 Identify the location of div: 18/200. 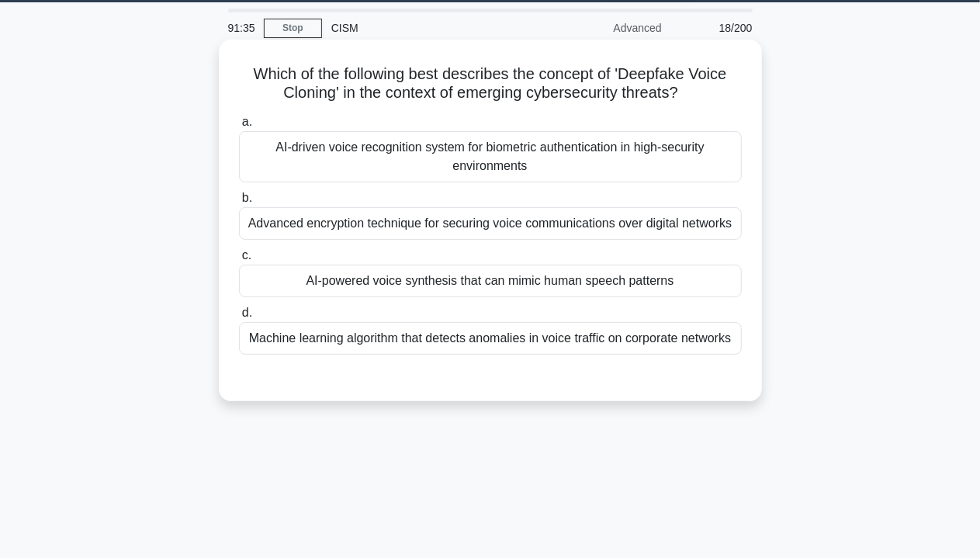
(717, 28).